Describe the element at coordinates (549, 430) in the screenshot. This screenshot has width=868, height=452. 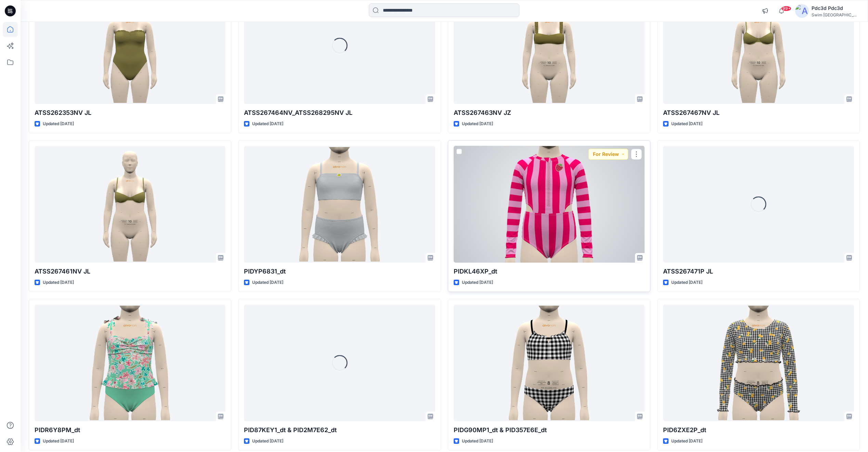
I see `p: PIDG90MP1_dt & PID357E6E_dt` at that location.